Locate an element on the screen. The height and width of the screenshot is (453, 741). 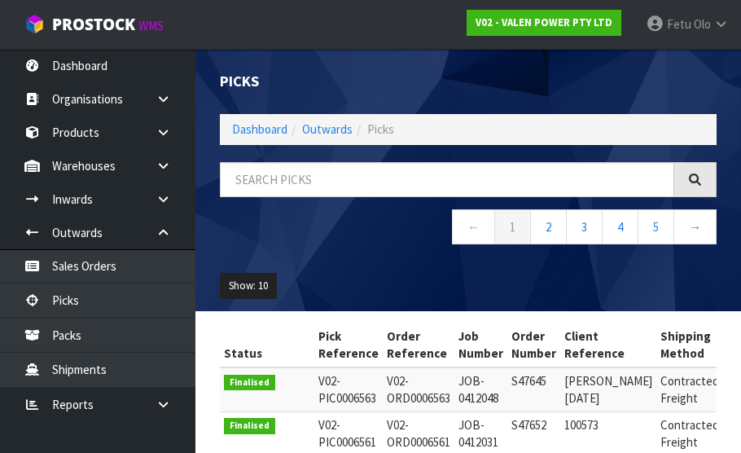
td: V02-ORD0006563 is located at coordinates (419, 389).